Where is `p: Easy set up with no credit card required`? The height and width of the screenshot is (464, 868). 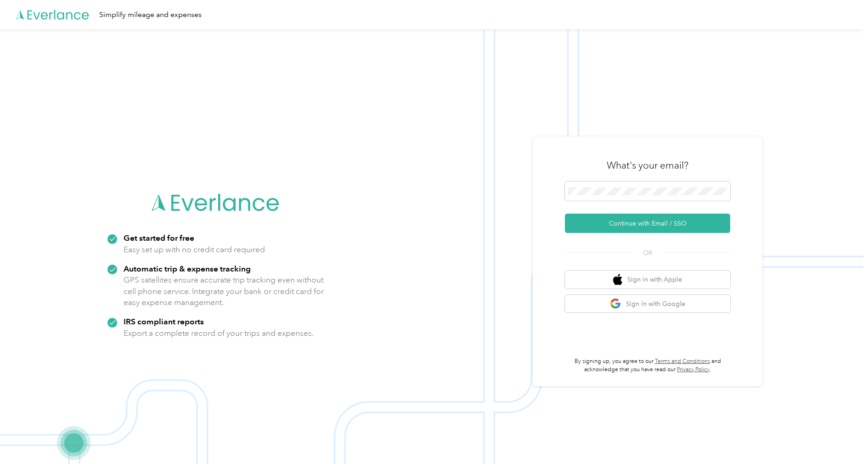
p: Easy set up with no credit card required is located at coordinates (194, 250).